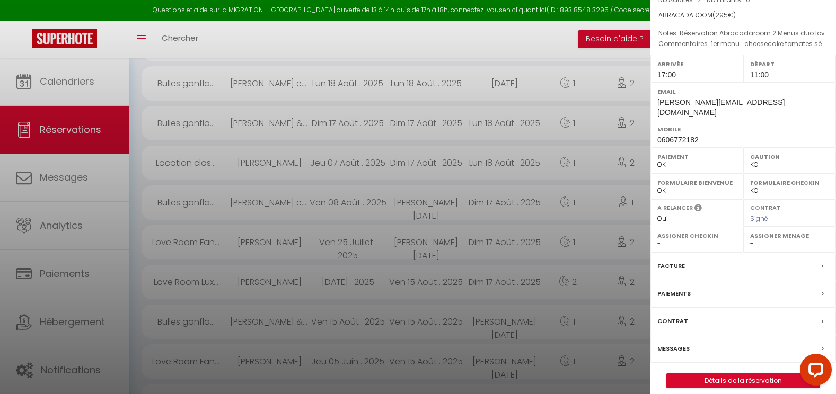 Image resolution: width=836 pixels, height=394 pixels. Describe the element at coordinates (697, 64) in the screenshot. I see `label: Arrivée` at that location.